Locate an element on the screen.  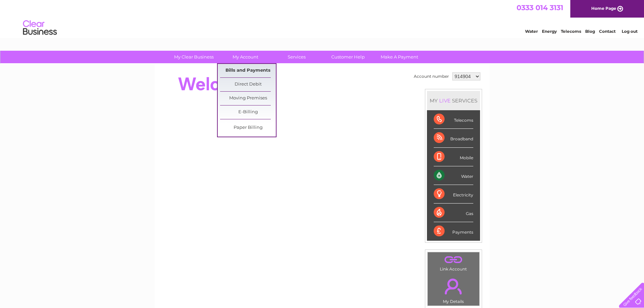
div: Telecoms is located at coordinates (454, 119).